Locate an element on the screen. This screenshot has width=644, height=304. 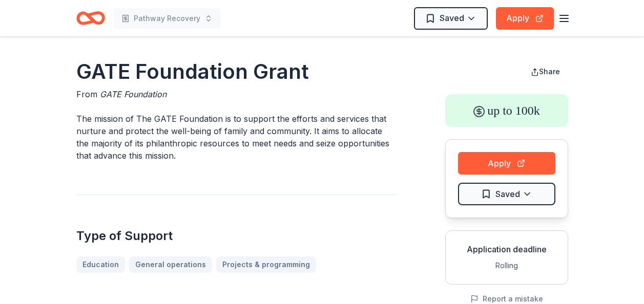
span: Share is located at coordinates (549, 72).